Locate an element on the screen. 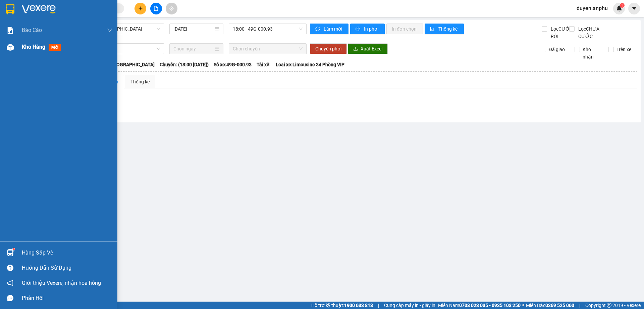 The image size is (644, 309). div: Thống kê is located at coordinates (140, 82).